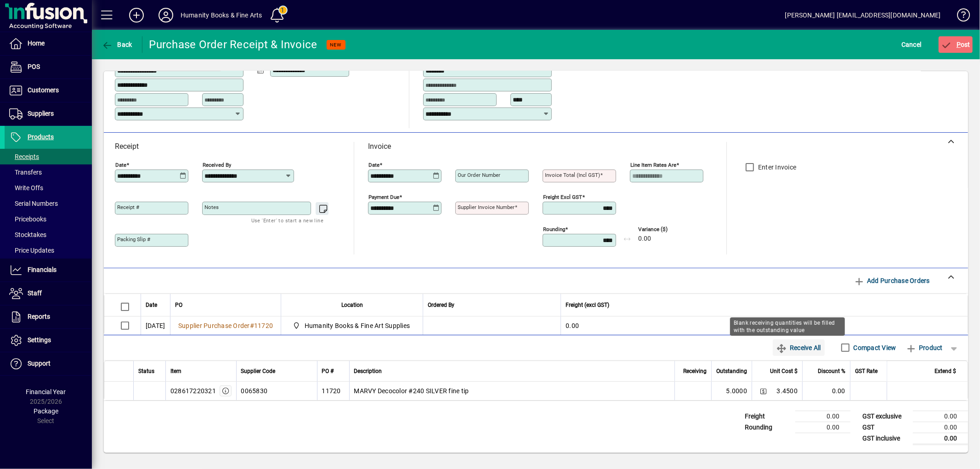  I want to click on mat-label: Payment due, so click(383, 197).